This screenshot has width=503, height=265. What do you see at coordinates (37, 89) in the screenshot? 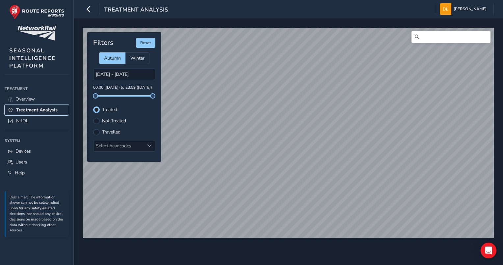
I see `div: Treatment` at bounding box center [37, 89].